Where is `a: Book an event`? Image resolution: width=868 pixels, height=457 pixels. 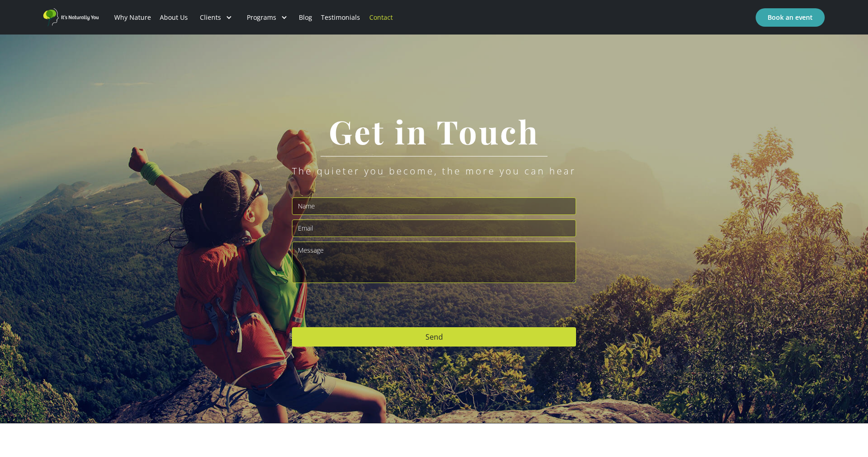
a: Book an event is located at coordinates (790, 18).